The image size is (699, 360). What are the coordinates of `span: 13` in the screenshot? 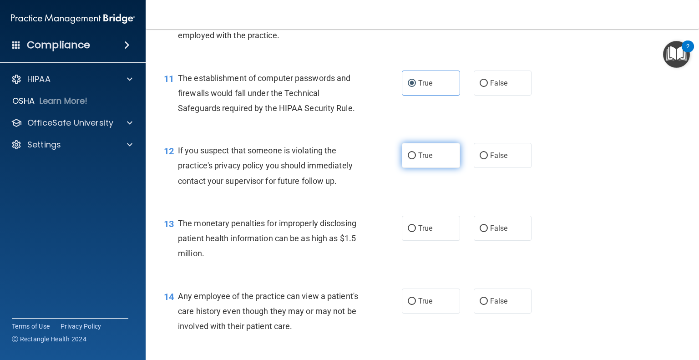 It's located at (169, 224).